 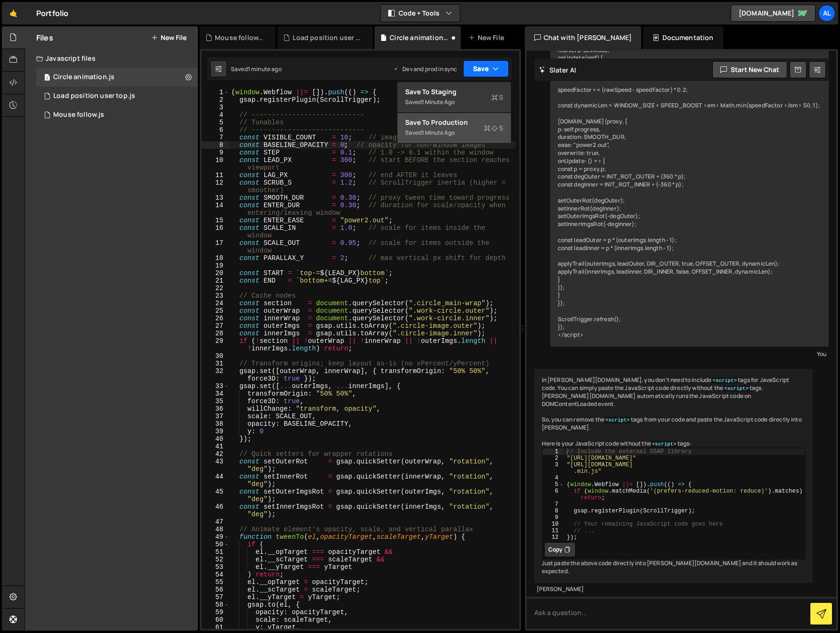 What do you see at coordinates (215, 273) in the screenshot?
I see `div: 20` at bounding box center [215, 273].